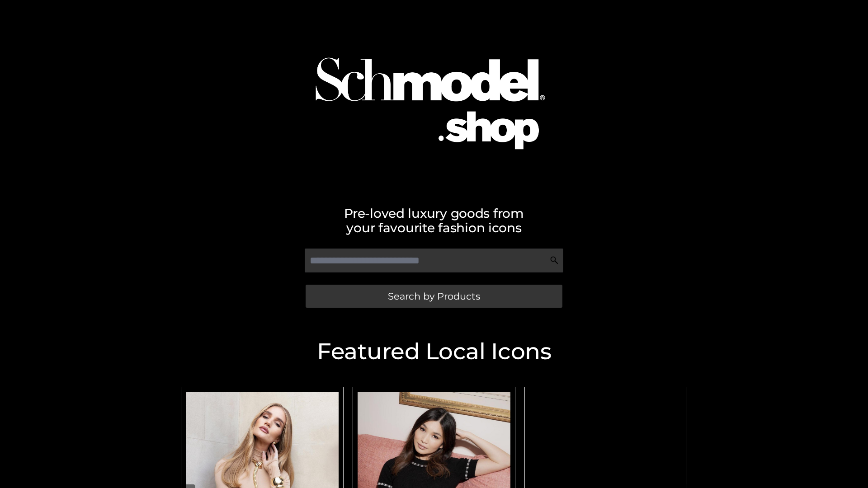  What do you see at coordinates (434, 220) in the screenshot?
I see `h2: Pre-loved luxury goods from your favourite fashion icons` at bounding box center [434, 220].